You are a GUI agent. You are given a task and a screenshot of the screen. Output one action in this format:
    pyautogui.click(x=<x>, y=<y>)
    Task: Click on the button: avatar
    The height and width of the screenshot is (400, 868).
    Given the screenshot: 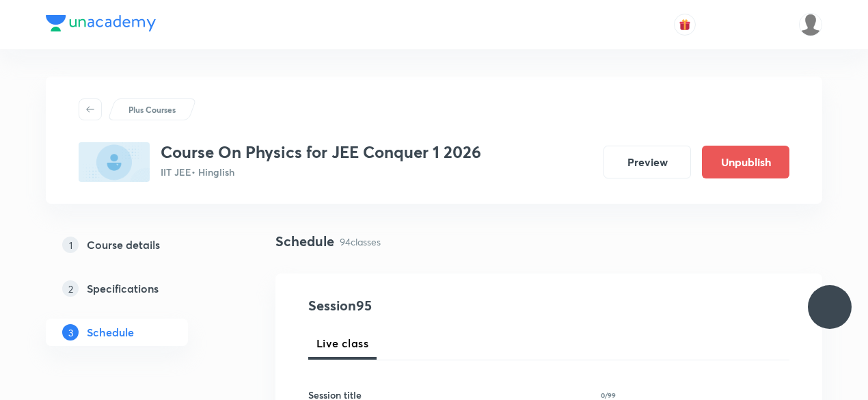 What is the action you would take?
    pyautogui.click(x=685, y=25)
    